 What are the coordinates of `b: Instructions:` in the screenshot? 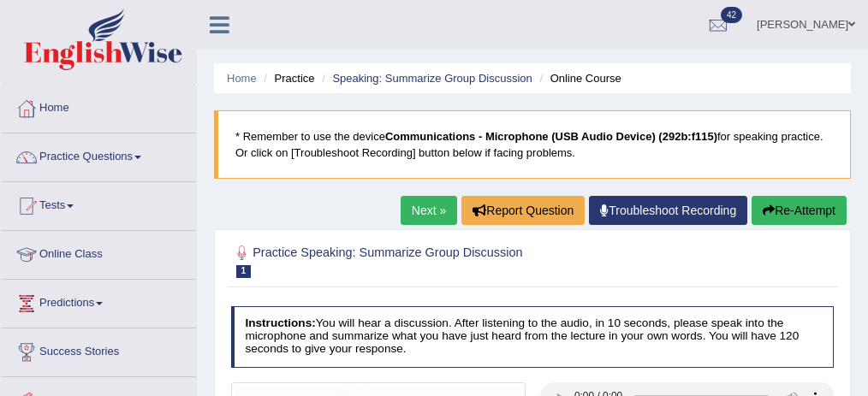 It's located at (280, 323).